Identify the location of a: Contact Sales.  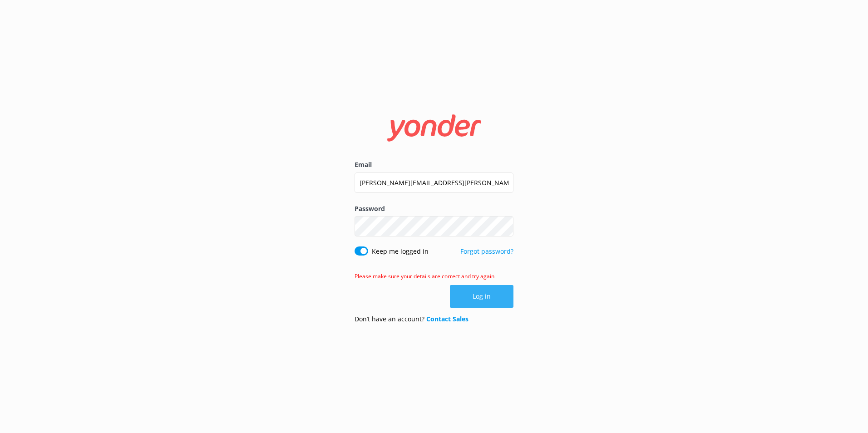
(447, 319).